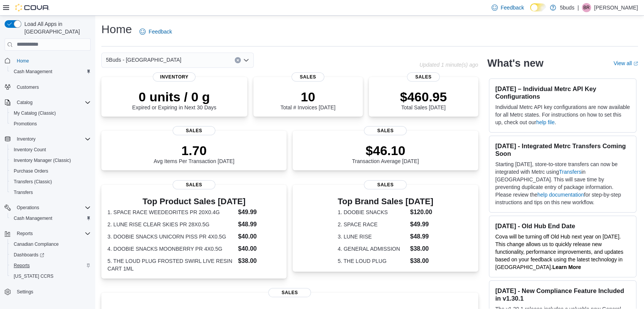 The width and height of the screenshot is (644, 309). I want to click on h2: What's new, so click(515, 63).